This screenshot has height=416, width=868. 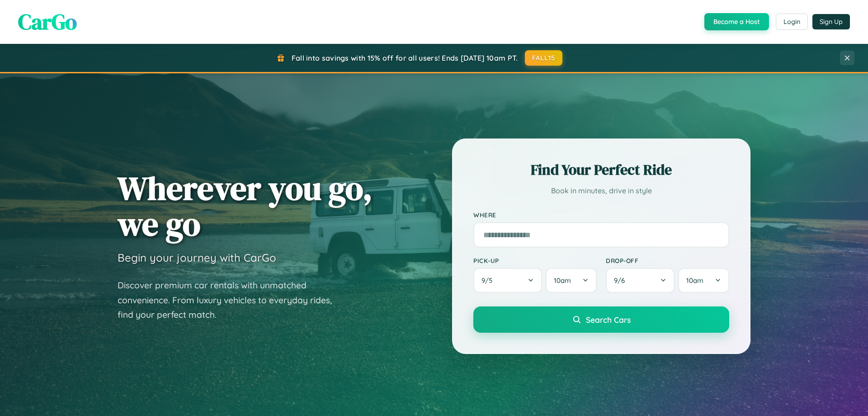 I want to click on span: 9 / 5, so click(x=489, y=280).